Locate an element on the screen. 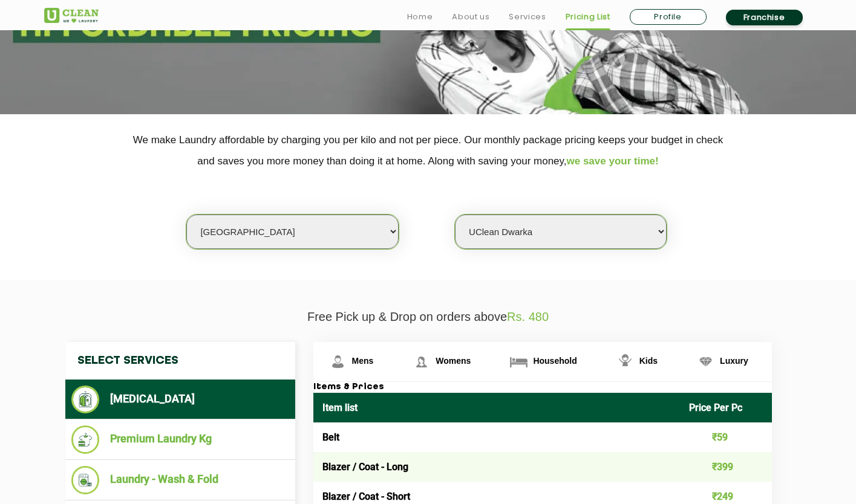 This screenshot has width=856, height=504. td: Belt is located at coordinates (496, 438).